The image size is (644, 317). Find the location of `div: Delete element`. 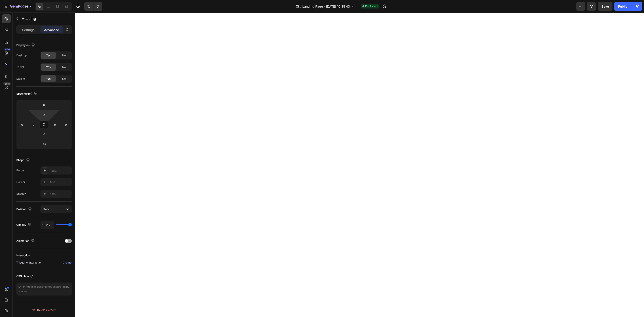

div: Delete element is located at coordinates (44, 310).